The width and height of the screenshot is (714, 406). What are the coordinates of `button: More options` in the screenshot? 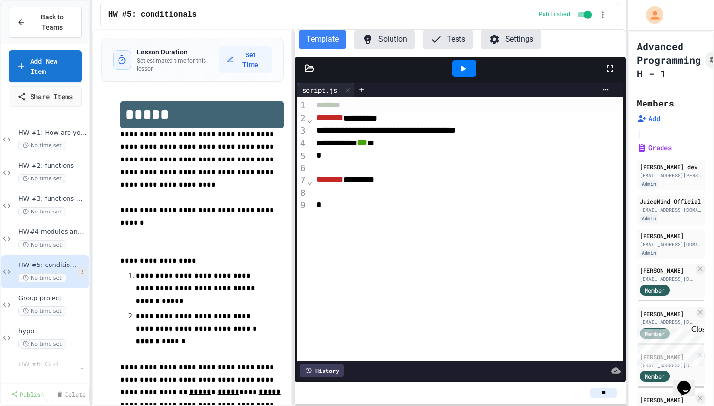 It's located at (83, 272).